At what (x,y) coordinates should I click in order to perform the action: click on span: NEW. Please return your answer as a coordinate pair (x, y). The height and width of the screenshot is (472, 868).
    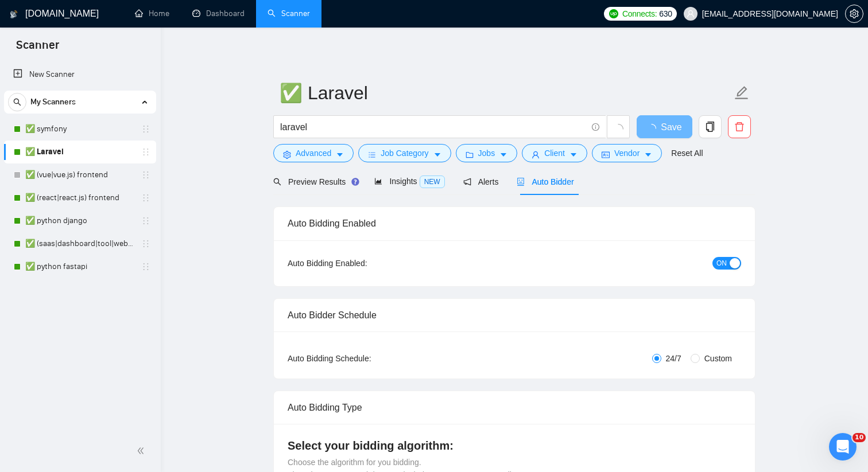
    Looking at the image, I should click on (432, 182).